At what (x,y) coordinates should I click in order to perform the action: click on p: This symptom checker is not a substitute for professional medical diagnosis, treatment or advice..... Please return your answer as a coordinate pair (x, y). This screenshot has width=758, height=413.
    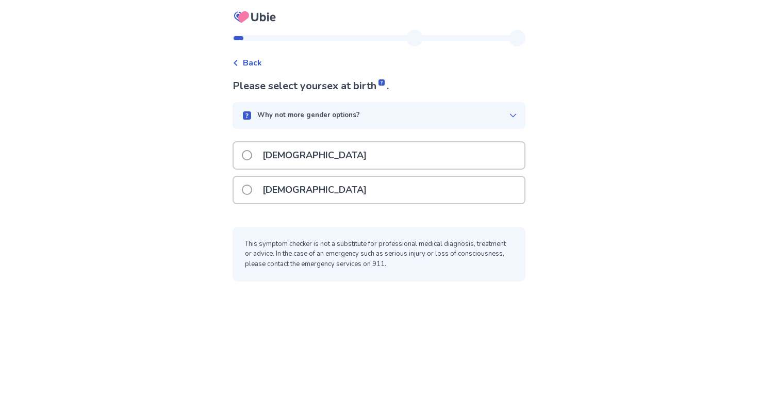
    Looking at the image, I should click on (379, 254).